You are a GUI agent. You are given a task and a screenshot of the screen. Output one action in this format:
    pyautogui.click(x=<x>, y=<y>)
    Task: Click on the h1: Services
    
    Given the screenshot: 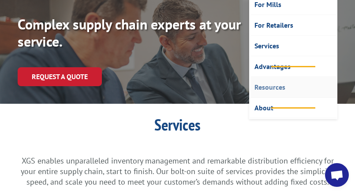 What is the action you would take?
    pyautogui.click(x=178, y=127)
    